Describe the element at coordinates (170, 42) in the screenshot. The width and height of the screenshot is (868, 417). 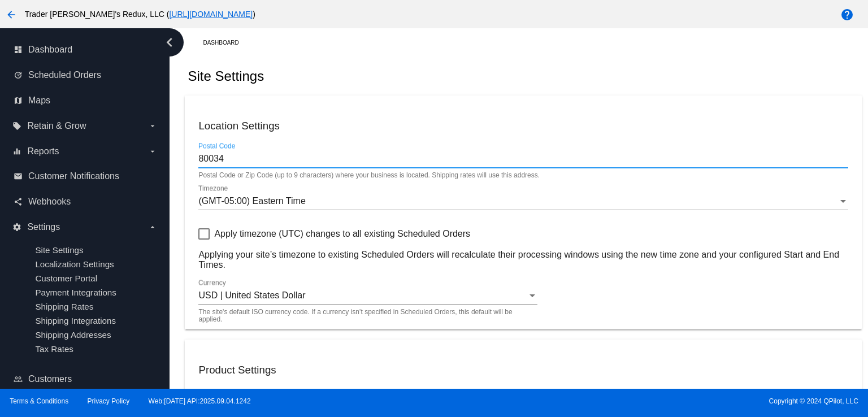
I see `i: chevron_left` at that location.